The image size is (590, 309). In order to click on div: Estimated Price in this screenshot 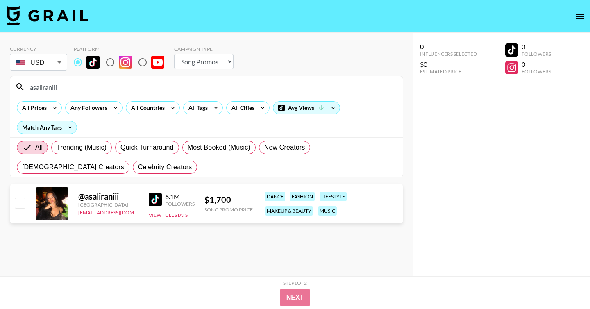, I will do `click(448, 71)`.